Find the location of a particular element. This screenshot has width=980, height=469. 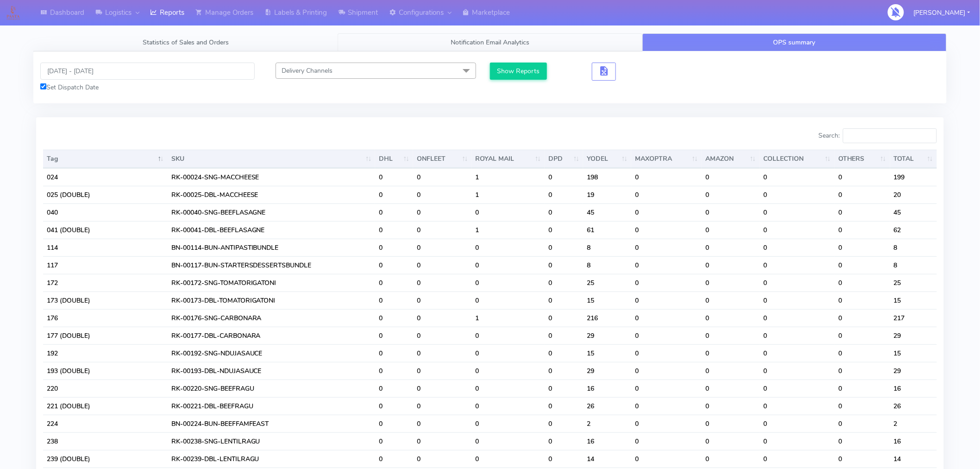

td: 117 is located at coordinates (105, 265).